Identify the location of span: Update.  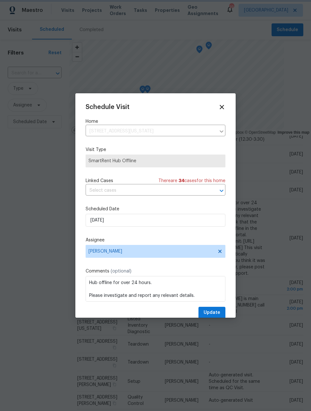
(212, 313).